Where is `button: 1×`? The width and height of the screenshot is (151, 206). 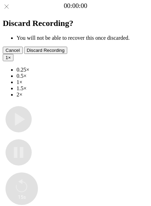
button: 1× is located at coordinates (8, 57).